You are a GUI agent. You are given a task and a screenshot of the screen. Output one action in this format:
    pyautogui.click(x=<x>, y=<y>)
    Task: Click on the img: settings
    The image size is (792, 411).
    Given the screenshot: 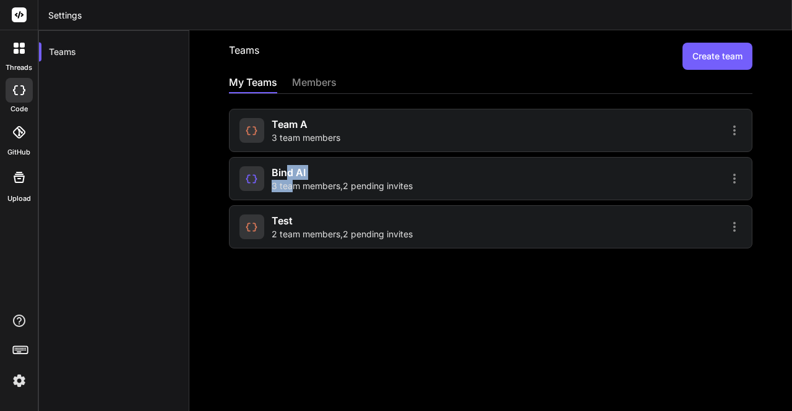 What is the action you would take?
    pyautogui.click(x=19, y=381)
    